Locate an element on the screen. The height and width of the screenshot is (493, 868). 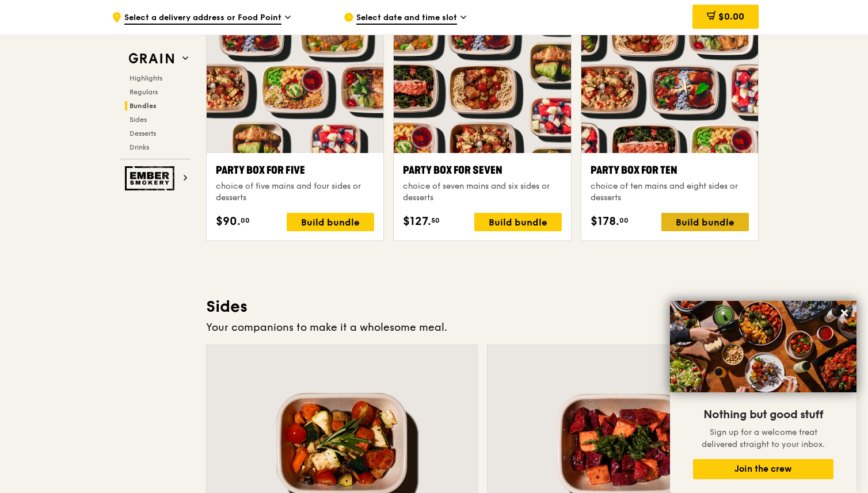
div: choice of ten mains and eight sides or desserts is located at coordinates (669, 192).